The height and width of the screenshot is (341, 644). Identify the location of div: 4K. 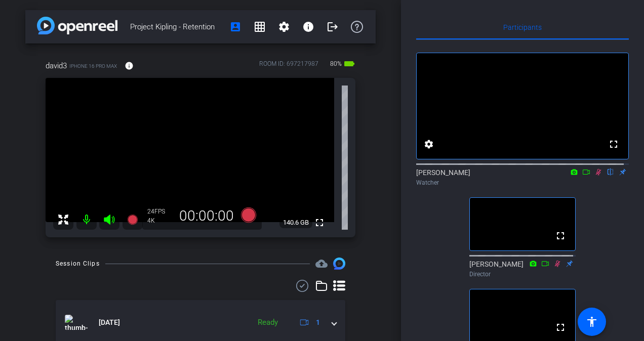
(160, 220).